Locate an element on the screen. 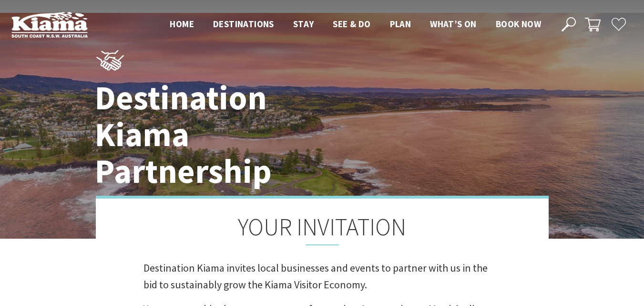 The image size is (644, 306). span: Plan is located at coordinates (401, 24).